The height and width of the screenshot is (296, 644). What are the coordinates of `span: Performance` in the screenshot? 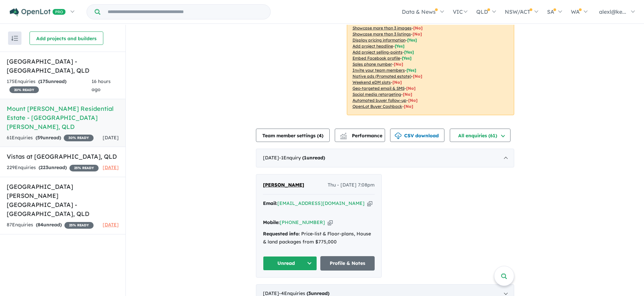 It's located at (361, 135).